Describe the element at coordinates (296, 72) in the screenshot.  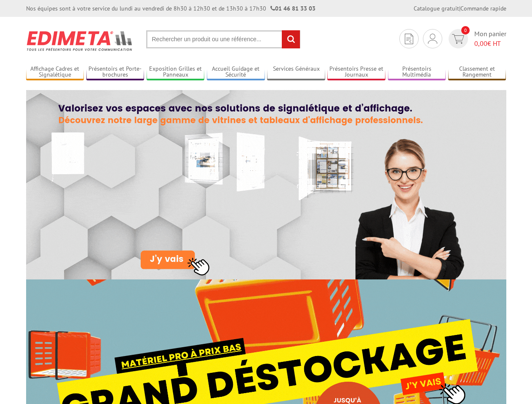
I see `a: Services Généraux` at that location.